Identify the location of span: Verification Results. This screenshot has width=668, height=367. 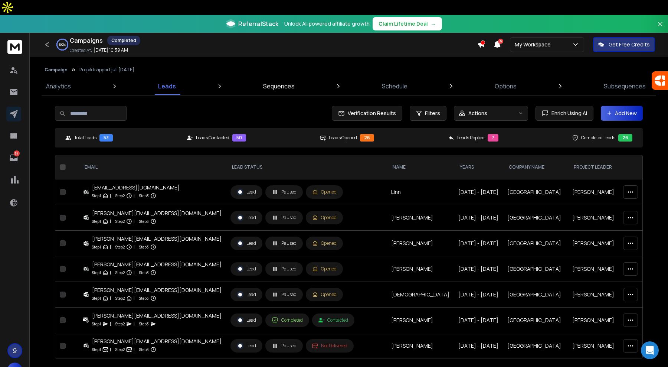
(370, 113).